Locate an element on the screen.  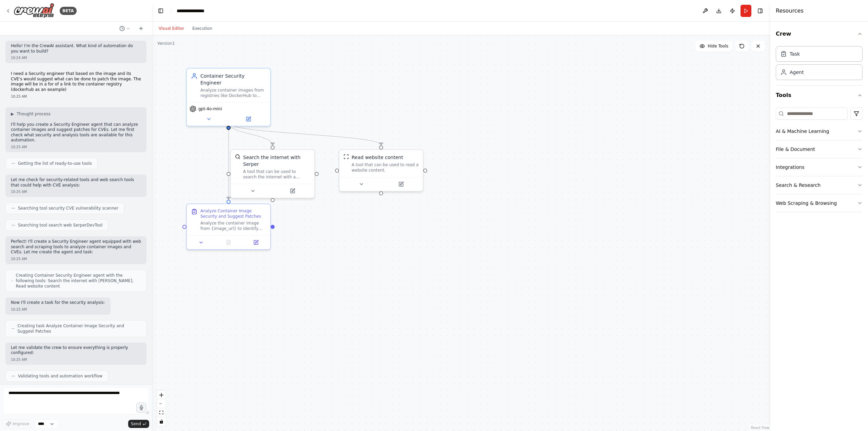
g: Edge from 853485a6-5f23-4cd9-b810-e1ca911c5831 to 2d1e5ace-975f-4e1a-9fac-8098676a4bb6 is located at coordinates (228, 161).